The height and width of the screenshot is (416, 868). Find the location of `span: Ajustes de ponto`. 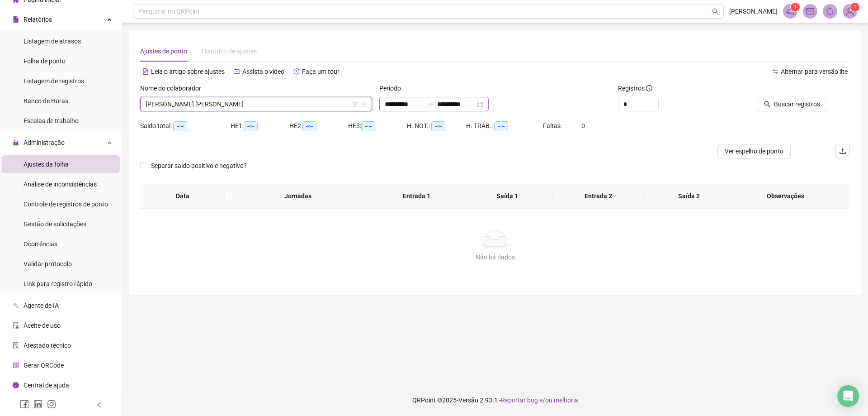

span: Ajustes de ponto is located at coordinates (164, 51).